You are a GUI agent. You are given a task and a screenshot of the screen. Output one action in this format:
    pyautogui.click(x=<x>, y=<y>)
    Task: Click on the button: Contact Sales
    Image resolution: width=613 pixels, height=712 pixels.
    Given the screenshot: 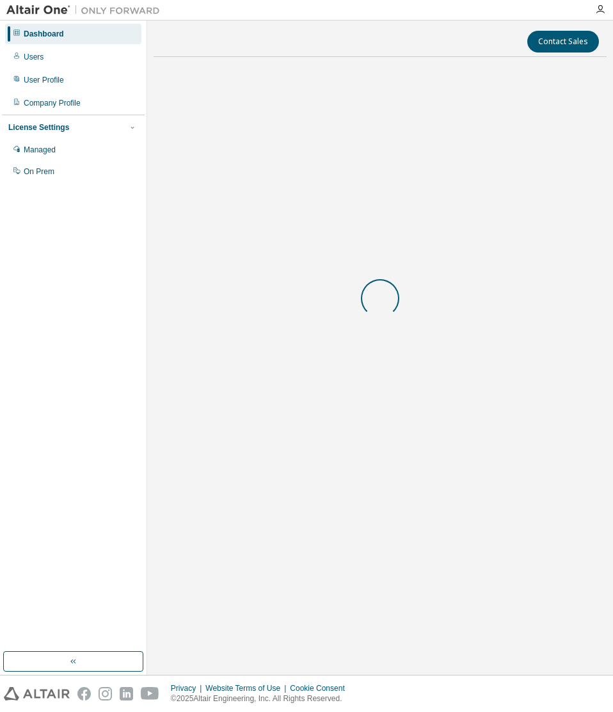 What is the action you would take?
    pyautogui.click(x=563, y=42)
    